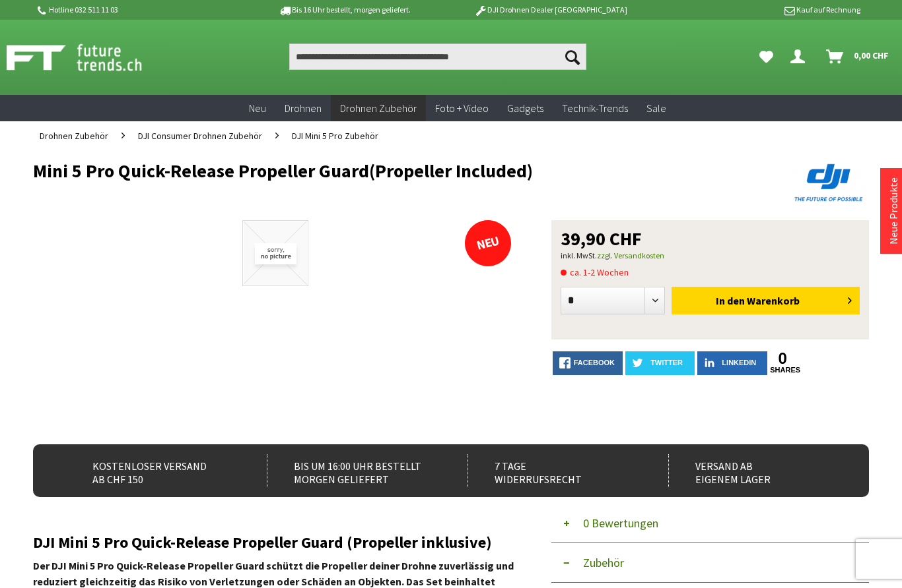  What do you see at coordinates (461, 108) in the screenshot?
I see `a: Foto + Video` at bounding box center [461, 108].